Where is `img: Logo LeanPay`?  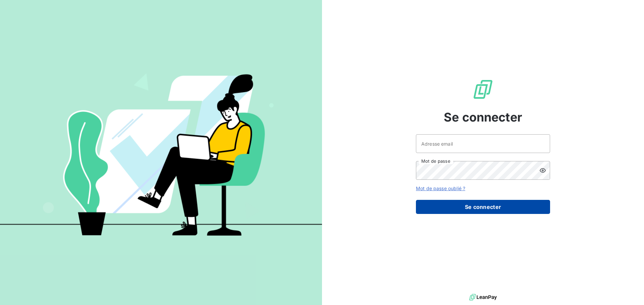 img: Logo LeanPay is located at coordinates (483, 89).